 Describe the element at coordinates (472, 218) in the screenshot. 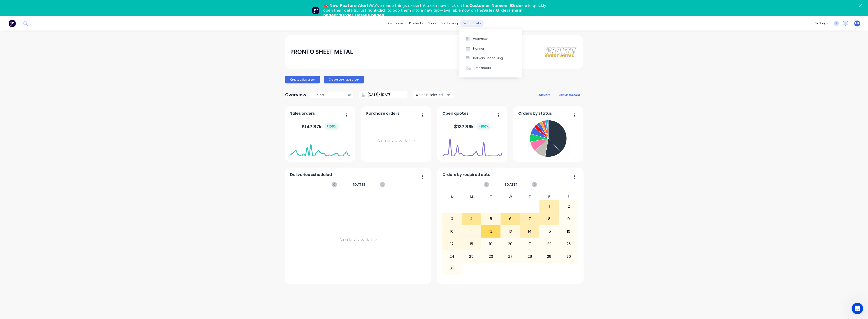

I see `div: 4` at that location.